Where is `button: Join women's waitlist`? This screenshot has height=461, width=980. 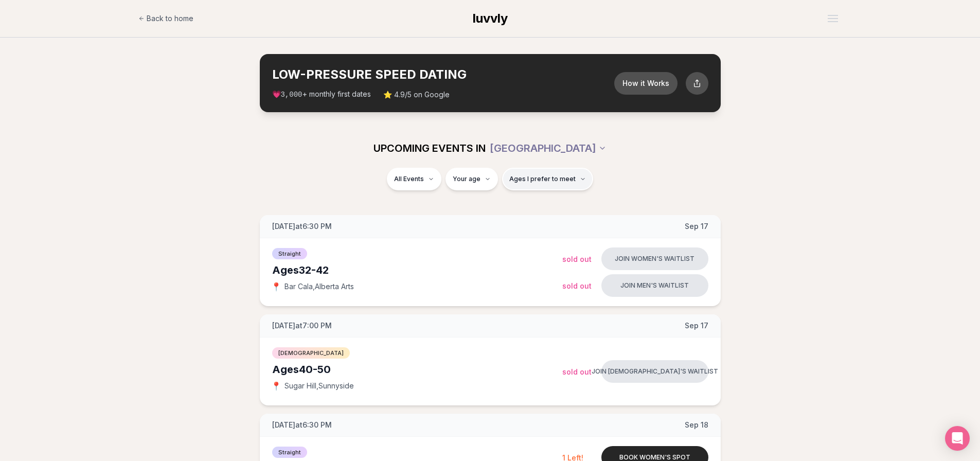 button: Join women's waitlist is located at coordinates (655, 259).